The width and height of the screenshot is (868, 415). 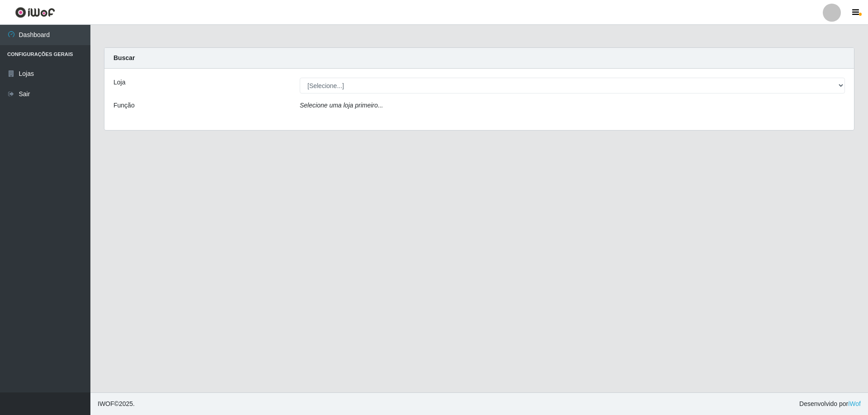 What do you see at coordinates (106, 404) in the screenshot?
I see `span: IWOF` at bounding box center [106, 404].